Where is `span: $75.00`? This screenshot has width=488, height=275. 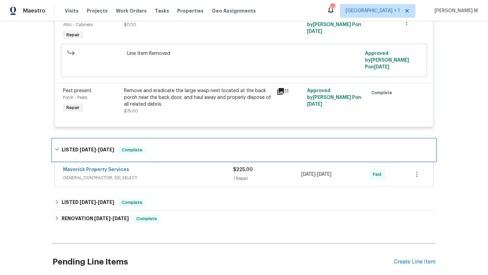
span: $75.00 is located at coordinates (131, 111).